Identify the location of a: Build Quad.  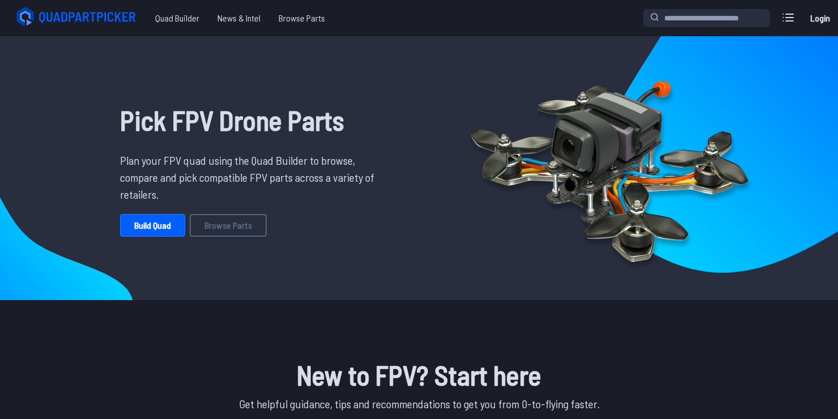
(152, 225).